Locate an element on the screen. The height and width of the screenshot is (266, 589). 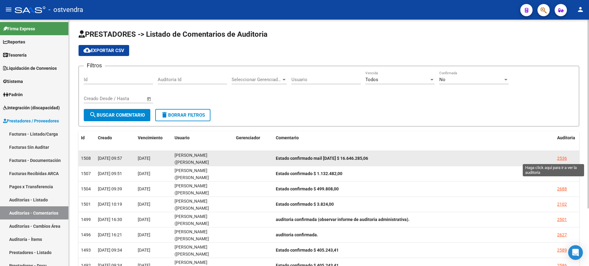
span: Id is located at coordinates (83, 138).